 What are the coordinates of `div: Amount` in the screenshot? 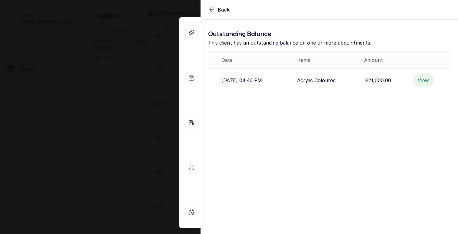 It's located at (386, 60).